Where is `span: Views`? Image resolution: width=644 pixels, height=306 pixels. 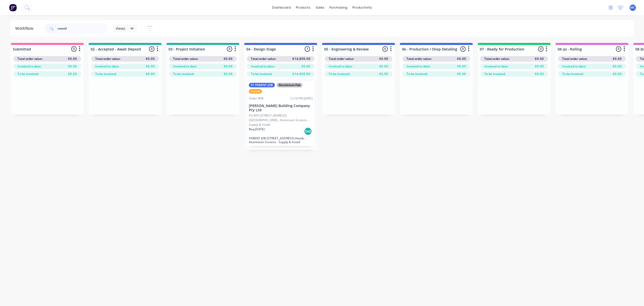 span: Views is located at coordinates (120, 28).